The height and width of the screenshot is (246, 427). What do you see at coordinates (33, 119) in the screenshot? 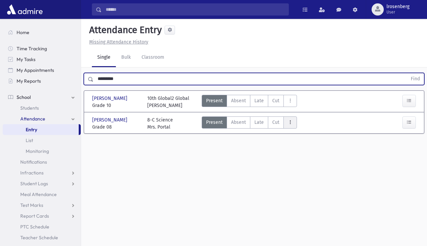
I see `span: Attendance` at bounding box center [33, 119].